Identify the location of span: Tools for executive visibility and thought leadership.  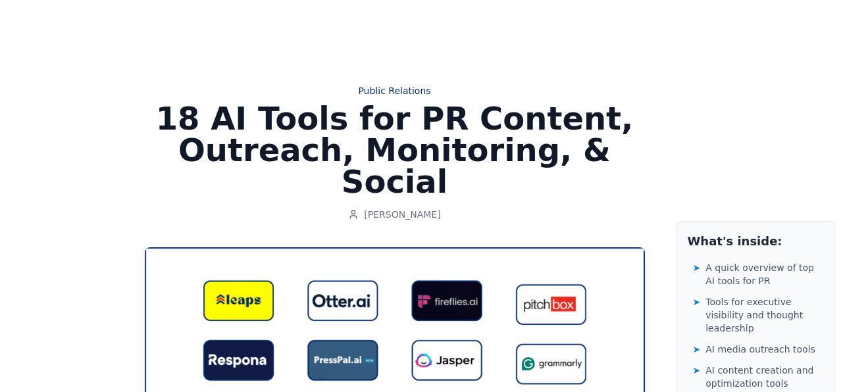
(765, 315).